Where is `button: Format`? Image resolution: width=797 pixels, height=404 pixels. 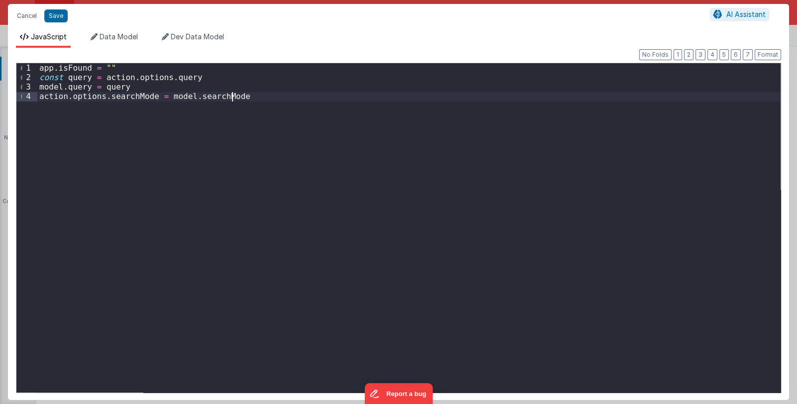
button: Format is located at coordinates (767, 55).